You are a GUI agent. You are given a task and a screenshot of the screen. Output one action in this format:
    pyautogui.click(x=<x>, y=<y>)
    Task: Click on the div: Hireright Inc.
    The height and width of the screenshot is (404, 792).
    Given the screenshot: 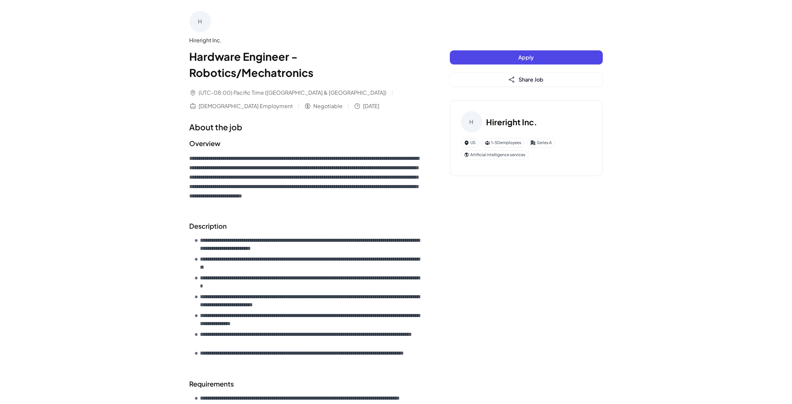 What is the action you would take?
    pyautogui.click(x=306, y=40)
    